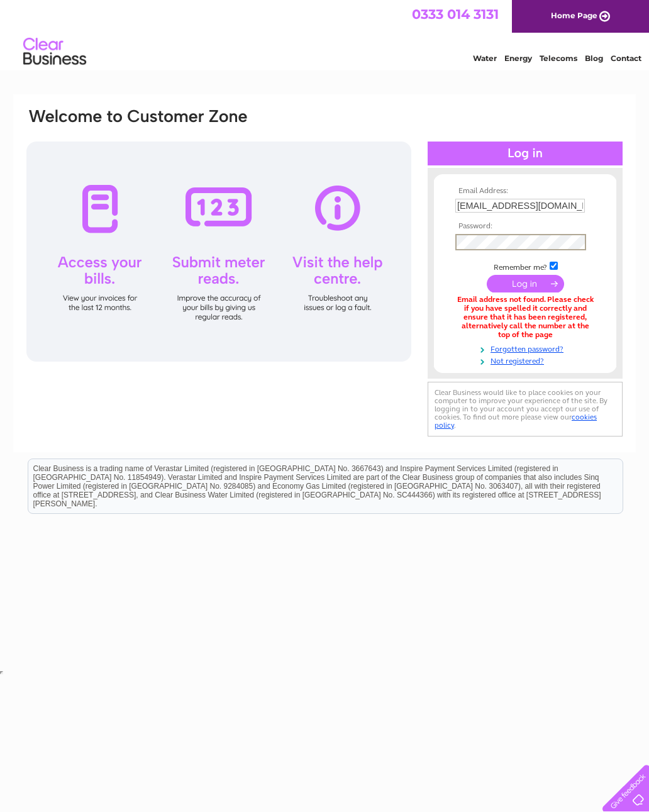 This screenshot has height=812, width=649. I want to click on a: Not registered?, so click(526, 360).